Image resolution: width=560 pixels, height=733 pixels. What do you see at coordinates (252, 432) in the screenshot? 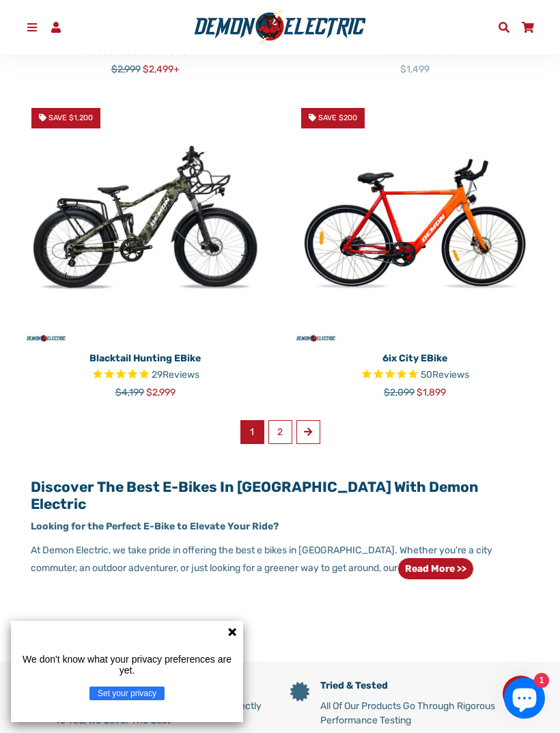
I see `span: 1` at bounding box center [252, 432].